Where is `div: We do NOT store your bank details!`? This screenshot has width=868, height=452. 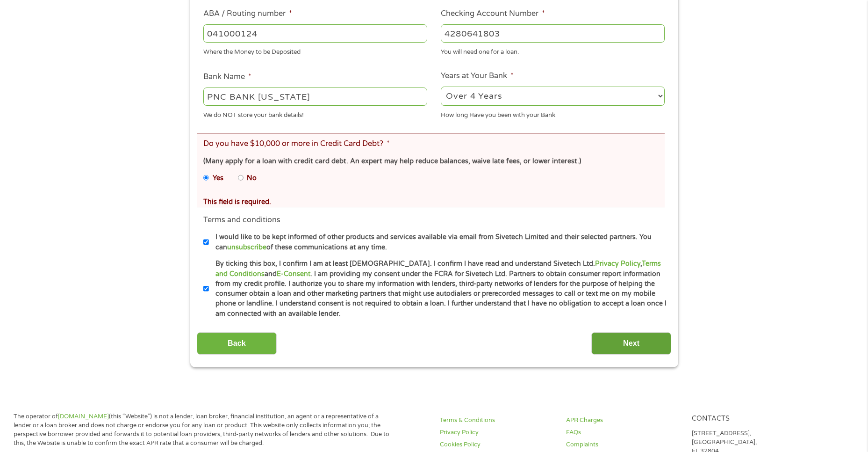 div: We do NOT store your bank details! is located at coordinates (315, 113).